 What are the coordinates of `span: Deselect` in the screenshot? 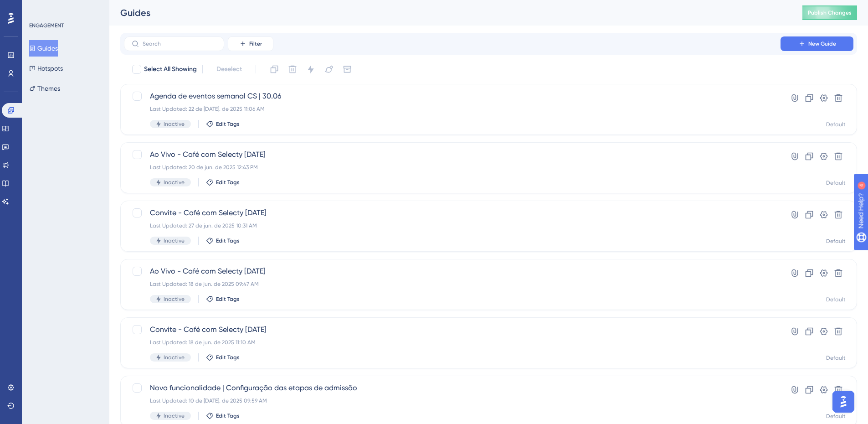 It's located at (229, 70).